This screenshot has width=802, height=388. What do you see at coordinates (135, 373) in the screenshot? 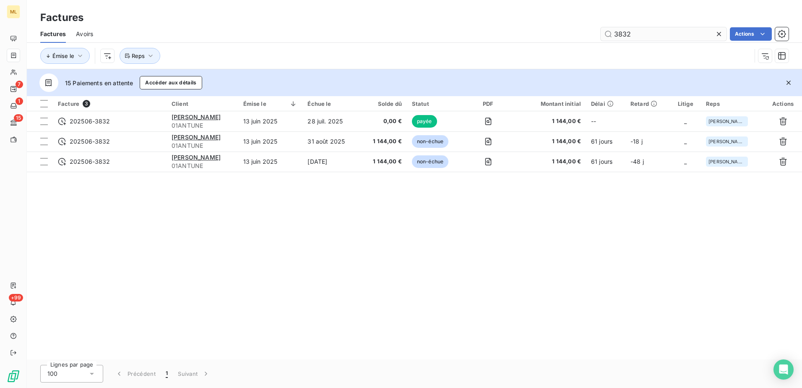
I see `button: Précédent` at bounding box center [135, 373].